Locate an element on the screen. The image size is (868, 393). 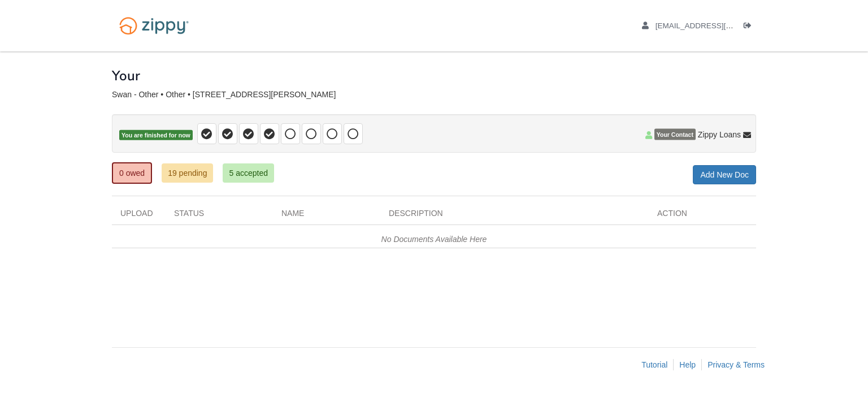
a: Help is located at coordinates (687, 365).